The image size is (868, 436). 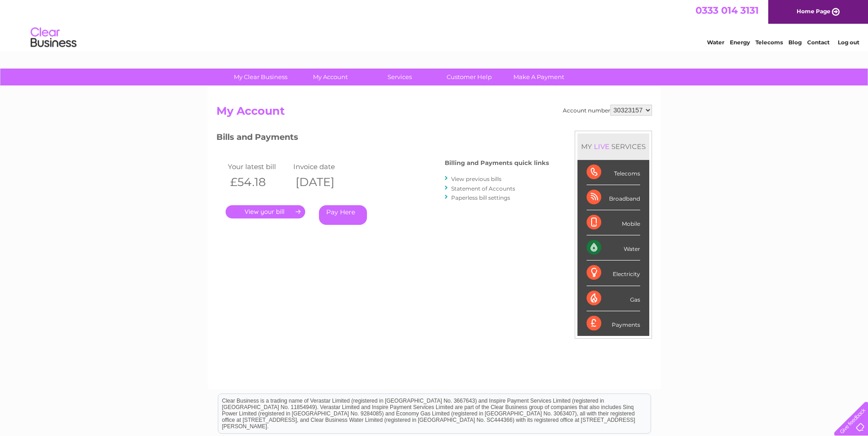 I want to click on a: My Clear Business, so click(x=261, y=76).